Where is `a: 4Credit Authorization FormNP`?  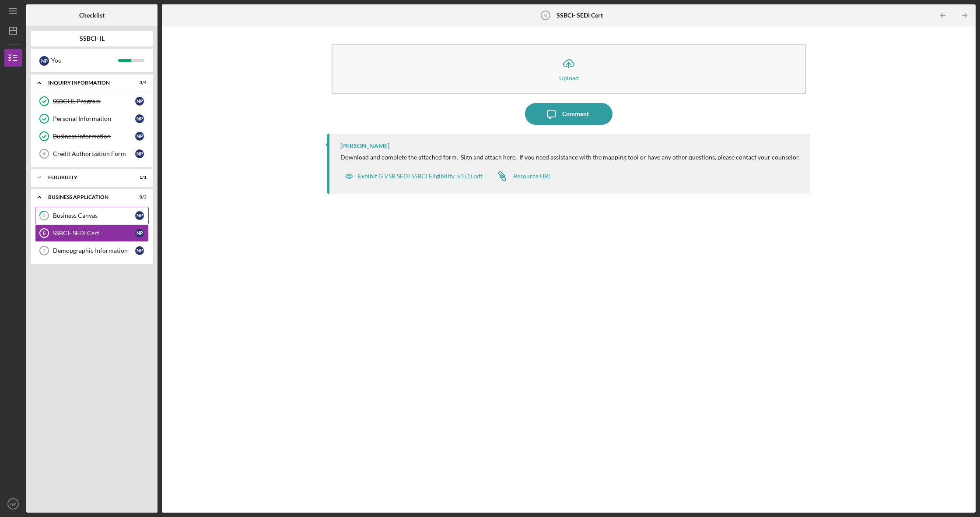
a: 4Credit Authorization FormNP is located at coordinates (92, 154).